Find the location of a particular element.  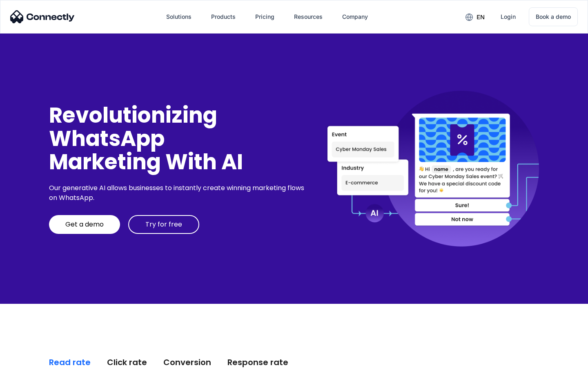

div: Pricing is located at coordinates (265, 17).